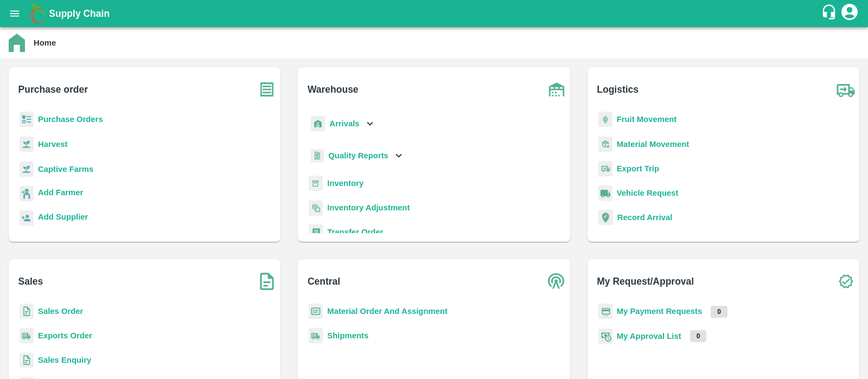 The image size is (868, 379). Describe the element at coordinates (324, 282) in the screenshot. I see `b: Central` at that location.